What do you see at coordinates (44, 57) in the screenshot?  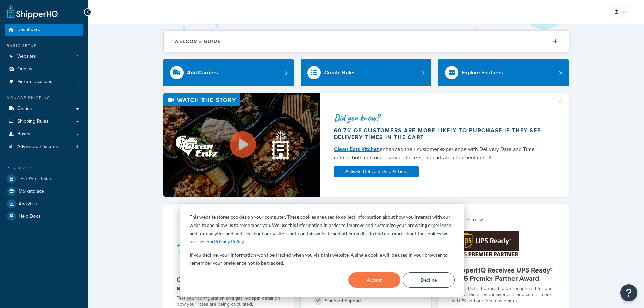 I see `a: Websites1` at bounding box center [44, 57].